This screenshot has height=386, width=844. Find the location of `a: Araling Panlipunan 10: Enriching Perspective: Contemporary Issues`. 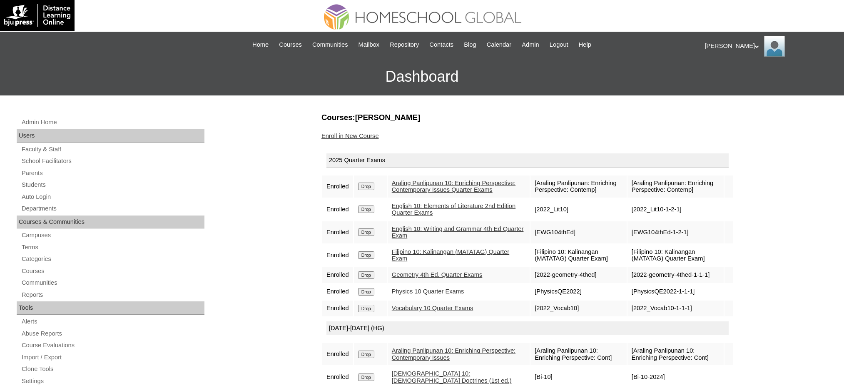

a: Araling Panlipunan 10: Enriching Perspective: Contemporary Issues is located at coordinates (454, 354).